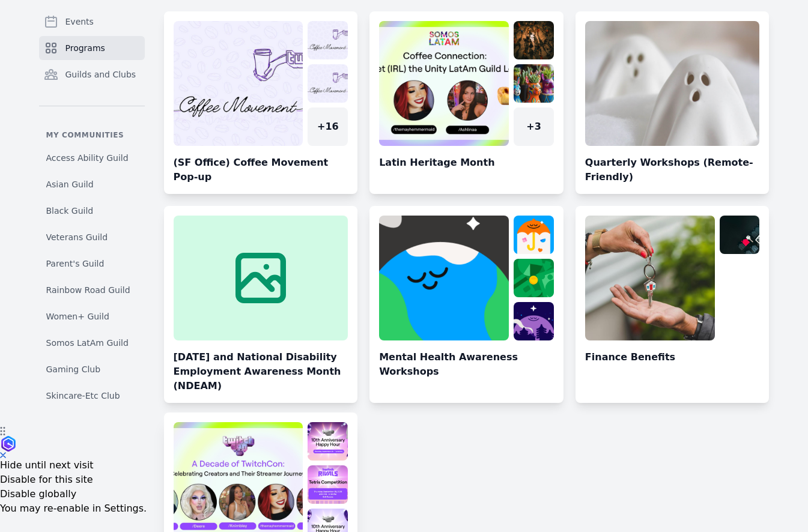 This screenshot has height=532, width=808. Describe the element at coordinates (77, 237) in the screenshot. I see `span: Veterans Guild` at that location.